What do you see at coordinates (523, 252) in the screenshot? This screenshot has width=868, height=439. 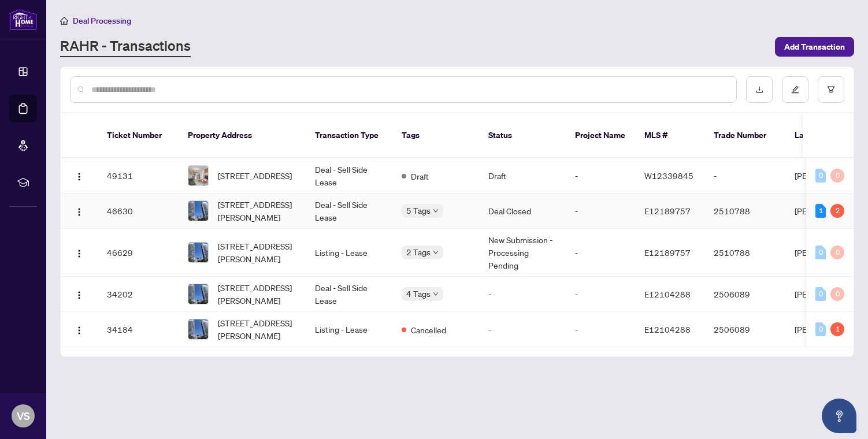 I see `td: New Submission - Processing Pending` at bounding box center [523, 252].